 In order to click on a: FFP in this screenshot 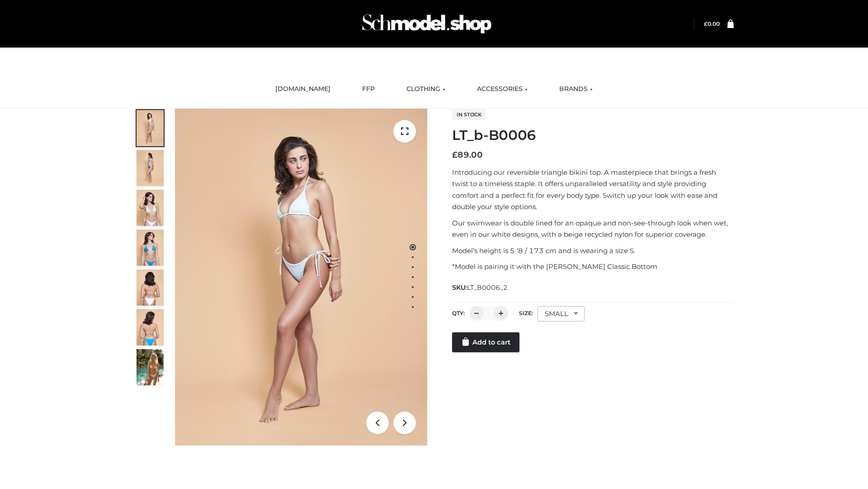, I will do `click(368, 89)`.